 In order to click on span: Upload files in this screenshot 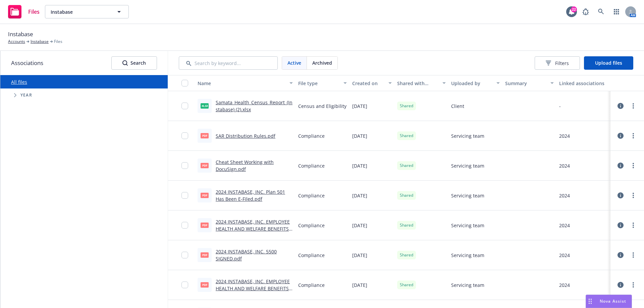, I will do `click(609, 63)`.